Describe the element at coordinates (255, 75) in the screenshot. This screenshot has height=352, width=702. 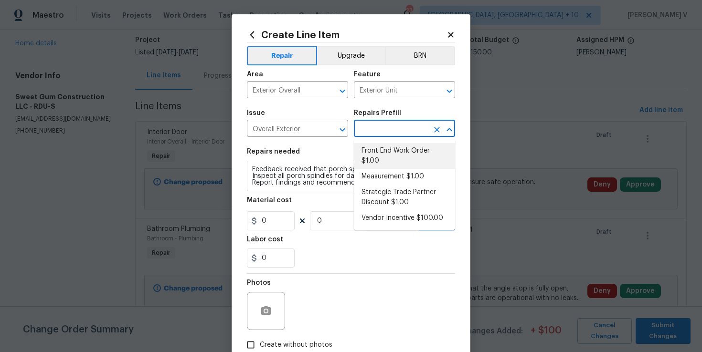
I see `h5: Area` at that location.